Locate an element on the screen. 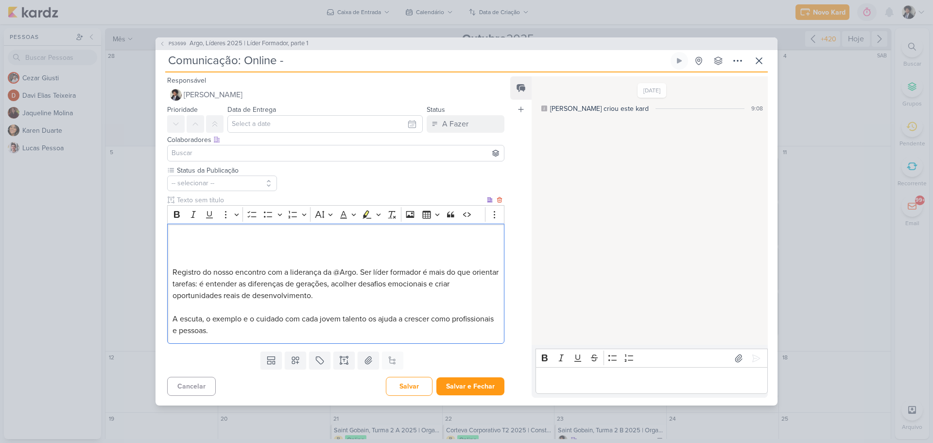 The height and width of the screenshot is (443, 933). input: Kard Sem Título is located at coordinates (417, 61).